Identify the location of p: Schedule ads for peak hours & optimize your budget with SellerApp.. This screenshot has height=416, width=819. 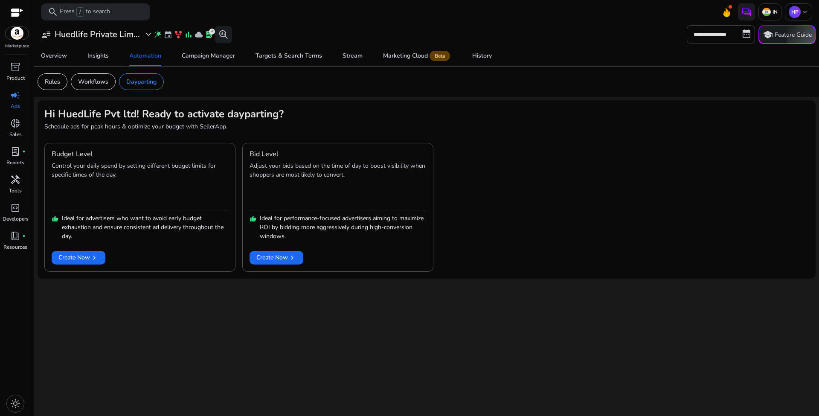
(427, 127).